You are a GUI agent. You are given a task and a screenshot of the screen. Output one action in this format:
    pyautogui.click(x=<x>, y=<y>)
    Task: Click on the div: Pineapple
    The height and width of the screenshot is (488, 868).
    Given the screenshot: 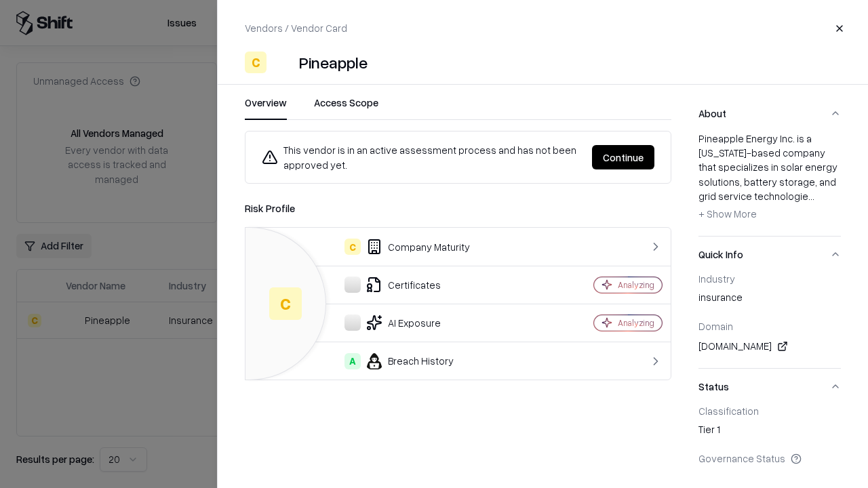 What is the action you would take?
    pyautogui.click(x=333, y=62)
    